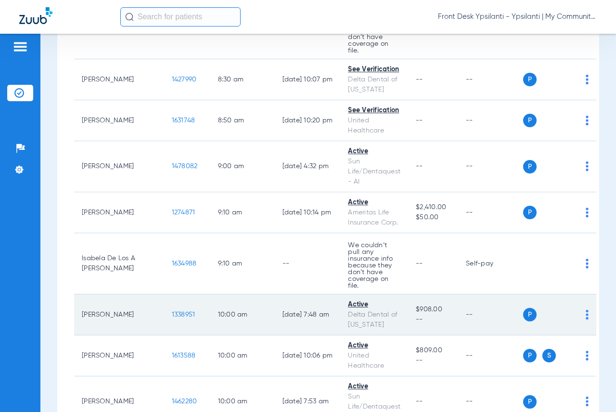 The height and width of the screenshot is (412, 616). Describe the element at coordinates (374, 171) in the screenshot. I see `div: Sun Life/Dentaquest - AI` at that location.